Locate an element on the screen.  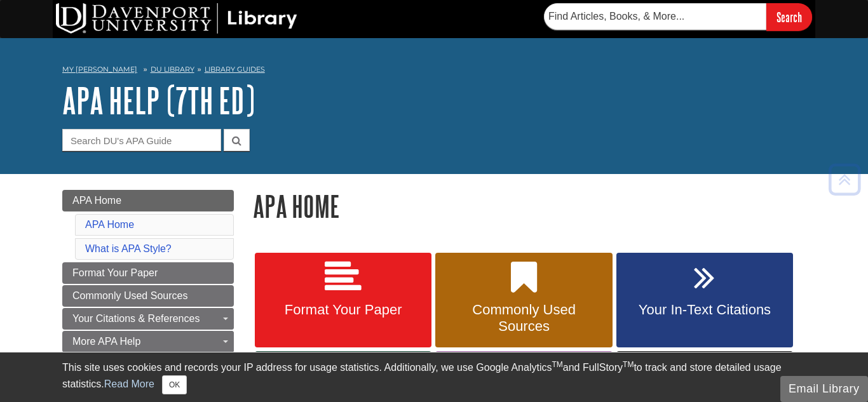
a: Back to Top is located at coordinates (844, 179).